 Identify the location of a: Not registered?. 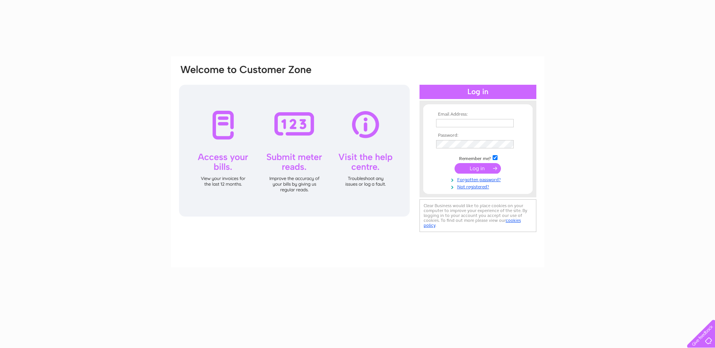
(478, 186).